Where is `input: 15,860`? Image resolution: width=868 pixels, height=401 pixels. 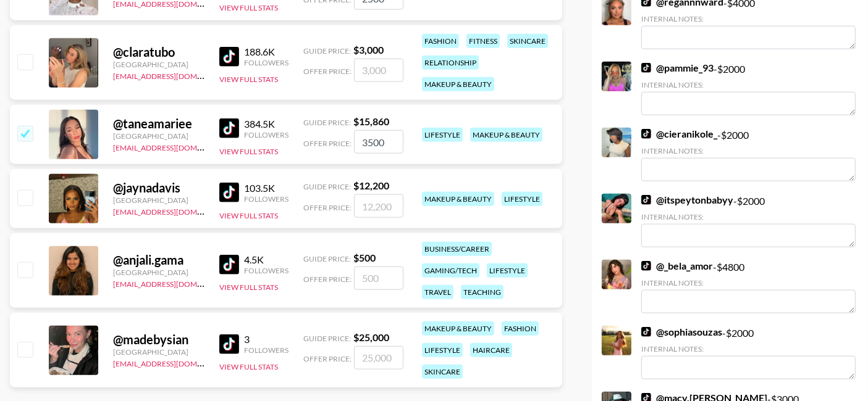
input: 15,860 is located at coordinates (379, 142).